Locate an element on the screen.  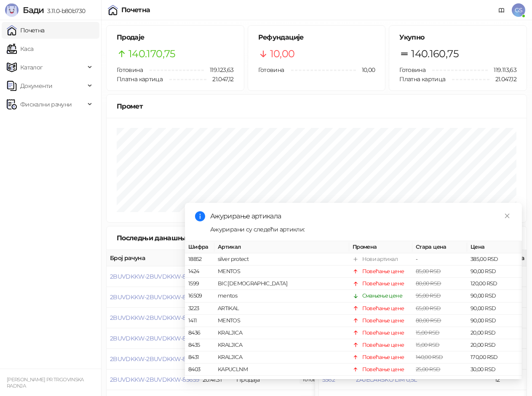
a: Документација is located at coordinates (501, 10).